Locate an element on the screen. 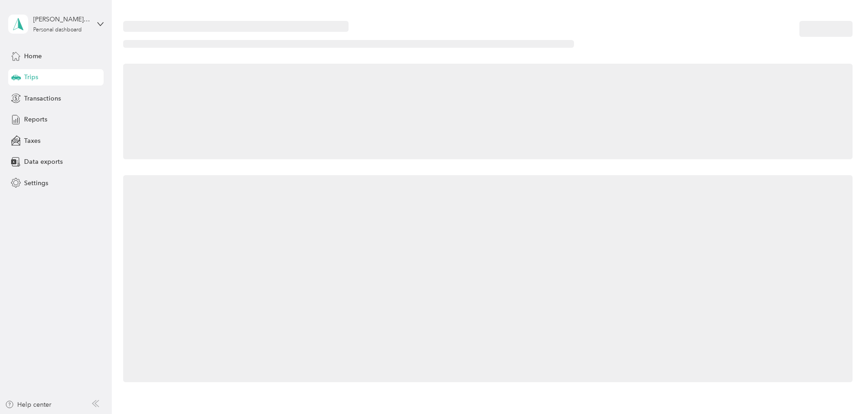 Image resolution: width=868 pixels, height=414 pixels. div: Help center is located at coordinates (28, 404).